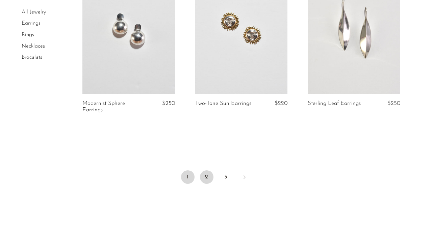 Image resolution: width=432 pixels, height=230 pixels. I want to click on a: Bracelets, so click(32, 57).